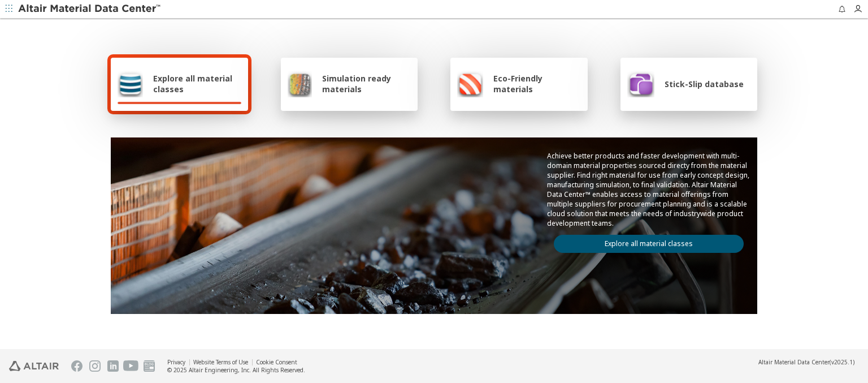 This screenshot has height=383, width=868. I want to click on a: Cookie Consent, so click(276, 362).